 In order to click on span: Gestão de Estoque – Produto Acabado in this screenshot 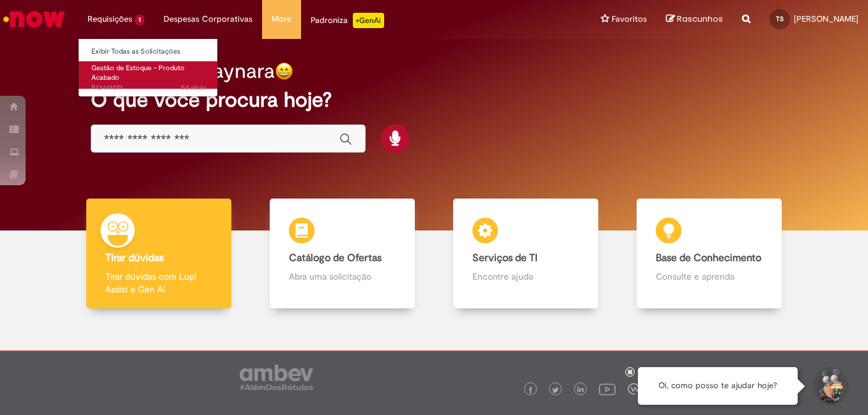, I will do `click(138, 73)`.